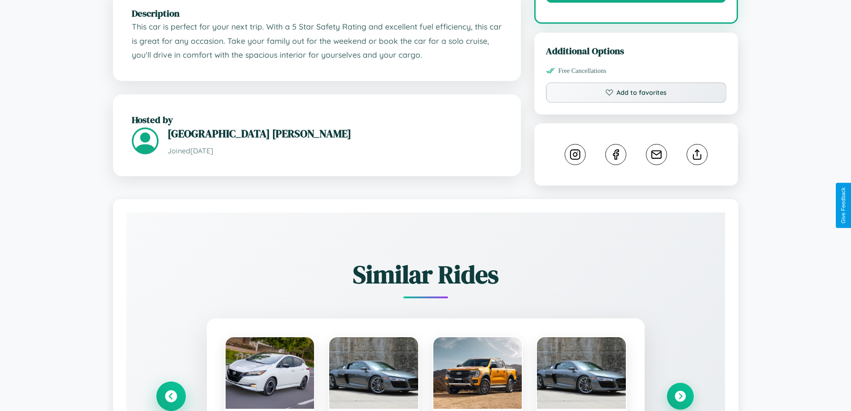 The height and width of the screenshot is (411, 851). I want to click on h2: Similar Rides, so click(426, 274).